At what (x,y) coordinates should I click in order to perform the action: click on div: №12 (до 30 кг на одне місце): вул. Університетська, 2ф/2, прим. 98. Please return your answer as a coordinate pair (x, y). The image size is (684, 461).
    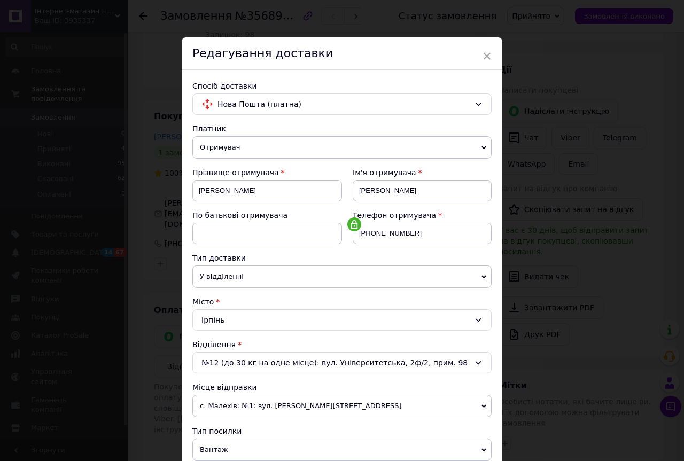
    Looking at the image, I should click on (342, 363).